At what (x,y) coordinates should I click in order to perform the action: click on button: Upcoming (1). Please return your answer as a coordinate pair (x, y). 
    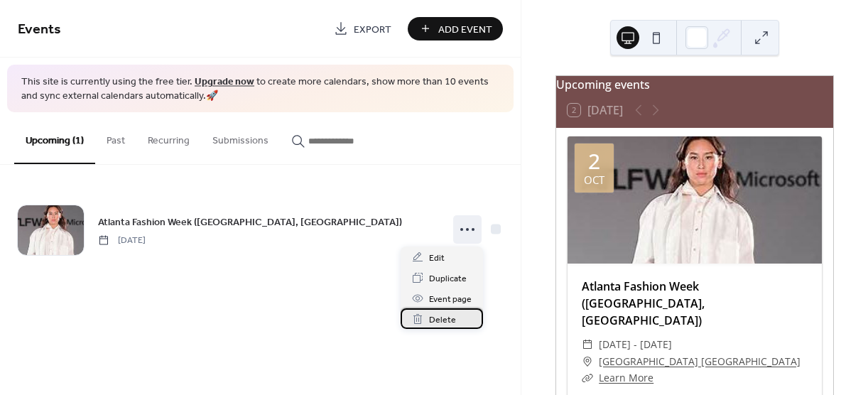
    Looking at the image, I should click on (55, 137).